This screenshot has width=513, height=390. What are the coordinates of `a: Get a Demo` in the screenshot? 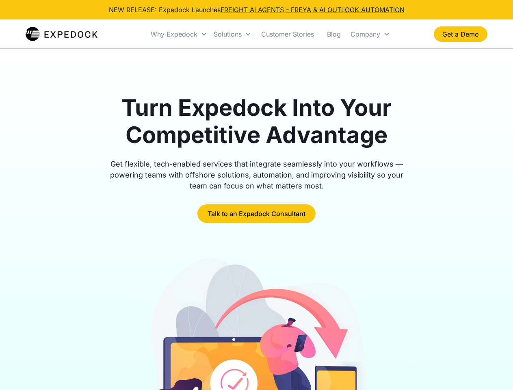 It's located at (460, 34).